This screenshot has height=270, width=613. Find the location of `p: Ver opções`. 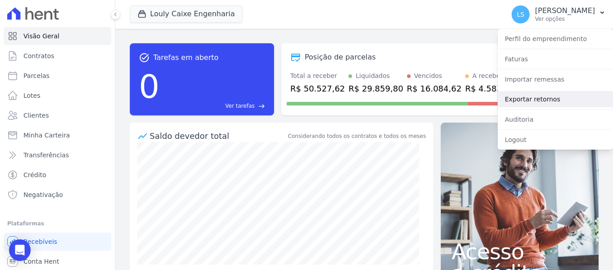

p: Ver opções is located at coordinates (564, 19).